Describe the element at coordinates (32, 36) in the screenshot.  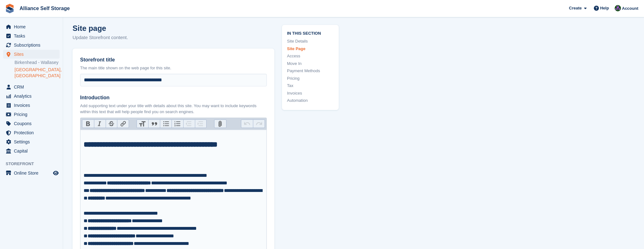
I see `span: Tasks` at that location.